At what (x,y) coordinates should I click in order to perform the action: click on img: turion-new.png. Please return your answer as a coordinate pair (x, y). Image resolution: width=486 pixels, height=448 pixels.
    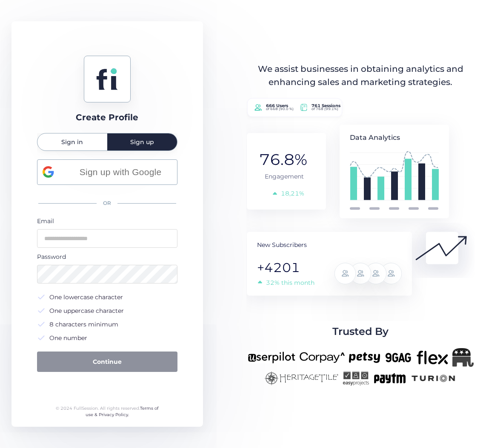
    Looking at the image, I should click on (433, 378).